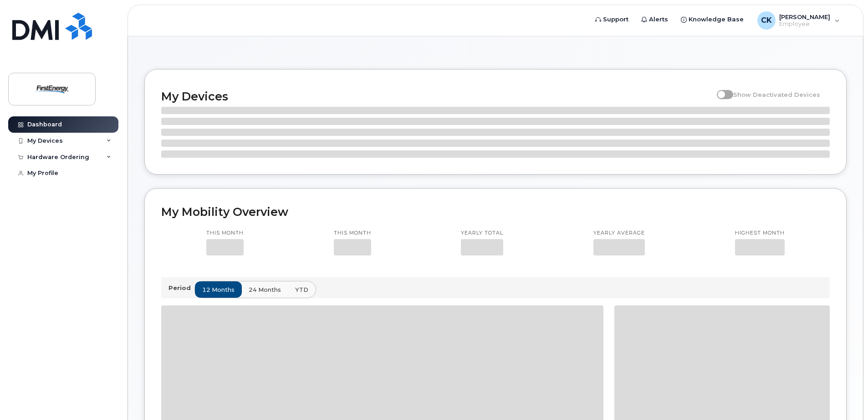  I want to click on p: Highest month, so click(759, 233).